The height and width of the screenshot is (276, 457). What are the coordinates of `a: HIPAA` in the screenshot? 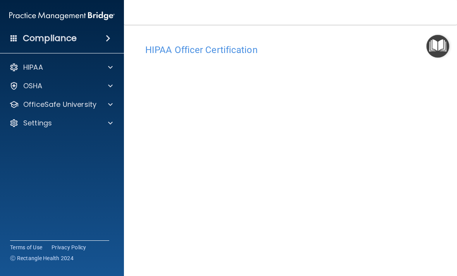 It's located at (61, 67).